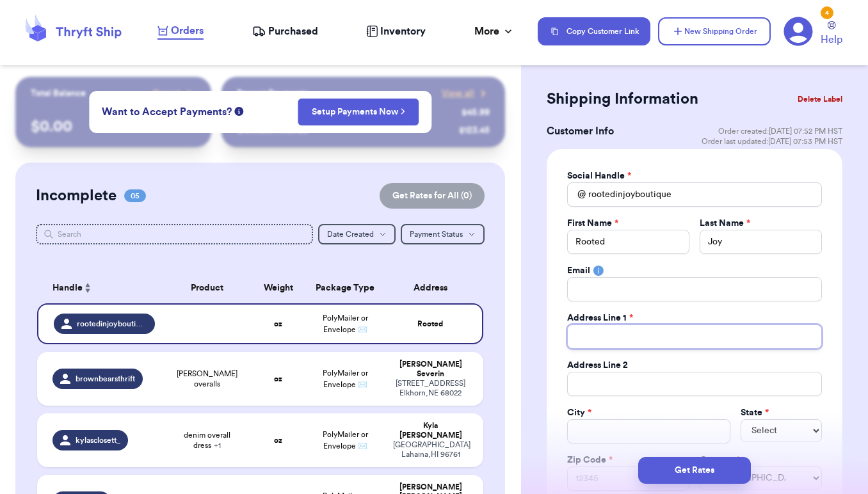 The image size is (868, 494). What do you see at coordinates (725, 223) in the screenshot?
I see `label: Last Name` at bounding box center [725, 223].